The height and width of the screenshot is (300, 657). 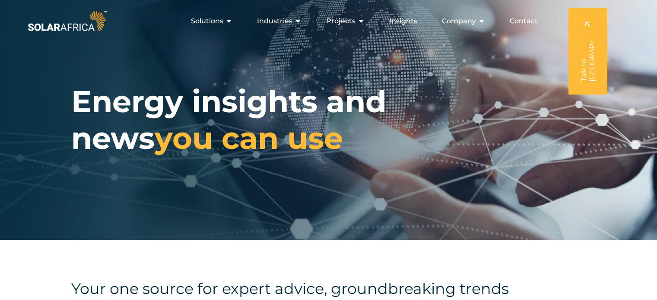 I want to click on h1: Energy insights and news, so click(x=276, y=120).